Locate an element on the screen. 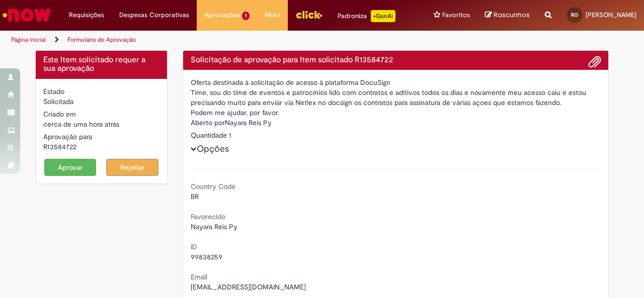  a: Formulário de Aprovação is located at coordinates (101, 39).